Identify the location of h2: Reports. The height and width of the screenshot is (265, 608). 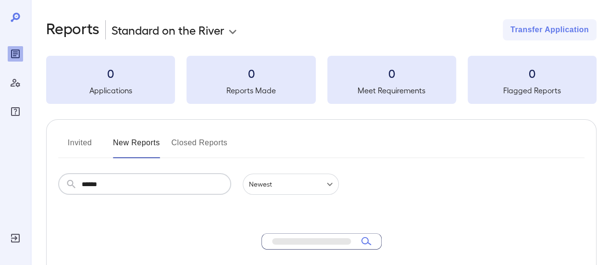
(73, 30).